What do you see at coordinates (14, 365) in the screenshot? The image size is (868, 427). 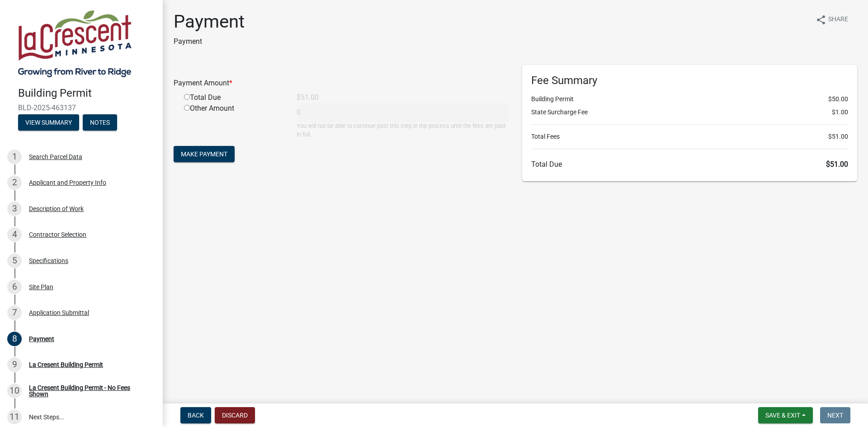 I see `div: 9` at bounding box center [14, 365].